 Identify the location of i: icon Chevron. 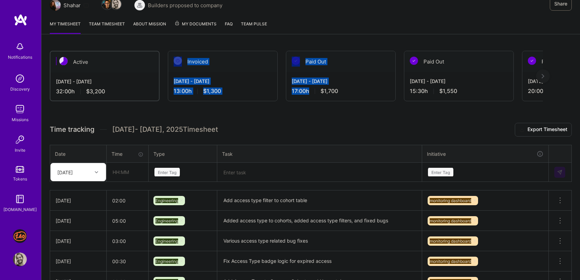
(96, 172).